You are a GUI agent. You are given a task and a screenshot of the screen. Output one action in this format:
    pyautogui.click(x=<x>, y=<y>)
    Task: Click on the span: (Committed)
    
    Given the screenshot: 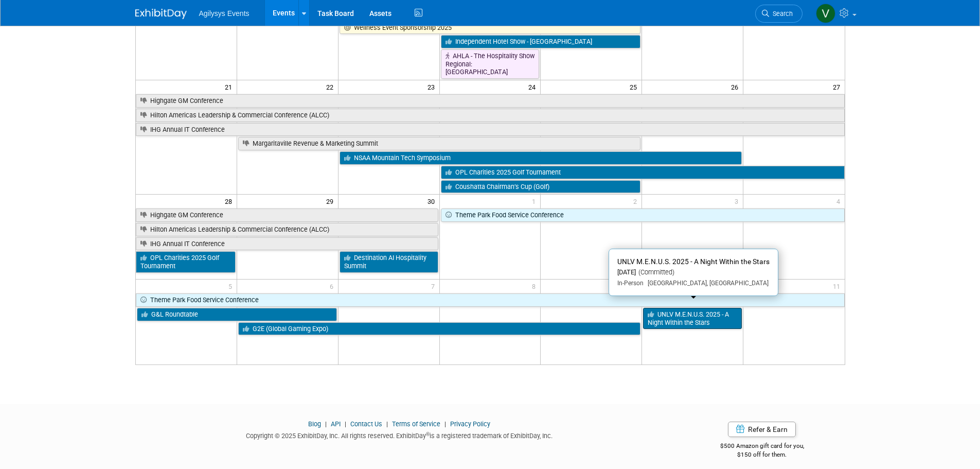 What is the action you would take?
    pyautogui.click(x=655, y=272)
    